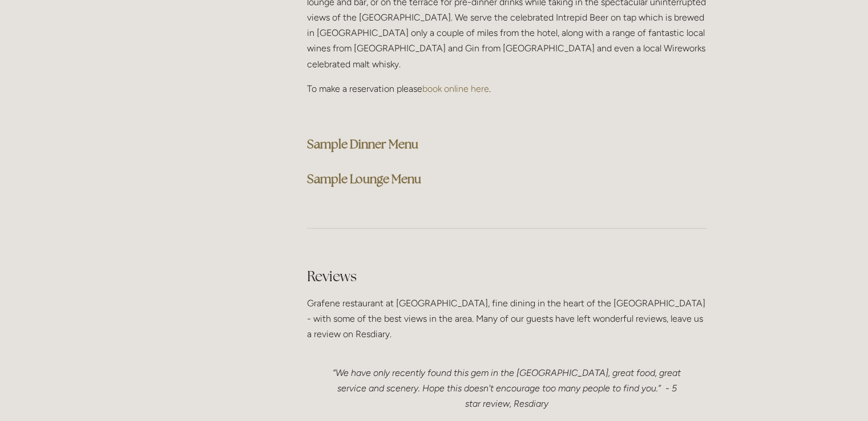 The height and width of the screenshot is (421, 868). What do you see at coordinates (456, 88) in the screenshot?
I see `a: book online here` at bounding box center [456, 88].